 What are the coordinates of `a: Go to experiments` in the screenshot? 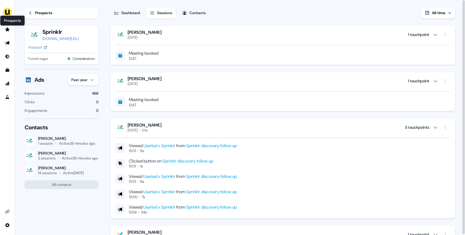 It's located at (7, 97).